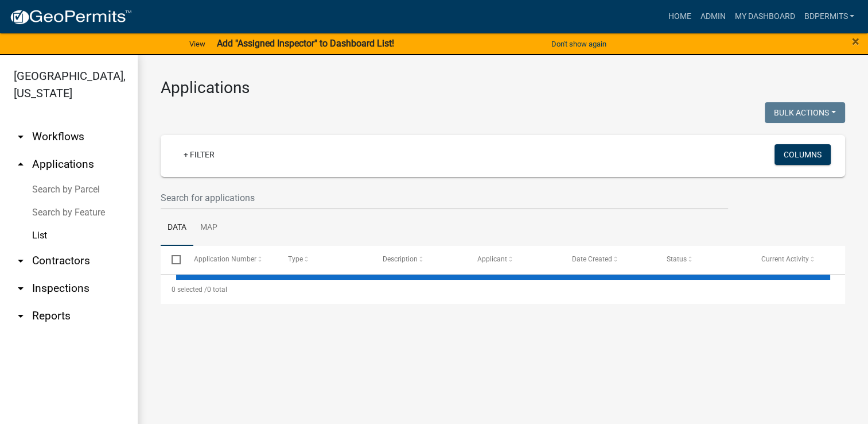 Image resolution: width=868 pixels, height=424 pixels. I want to click on a: Home, so click(680, 17).